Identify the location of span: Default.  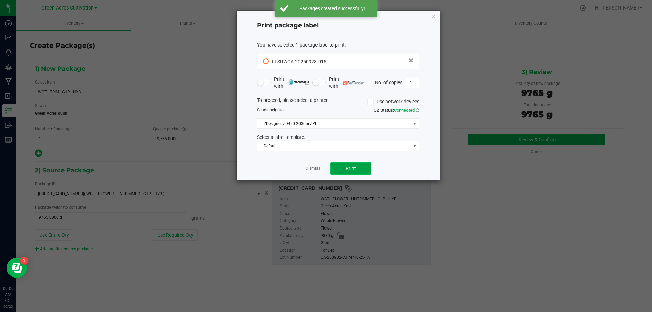
(334, 146).